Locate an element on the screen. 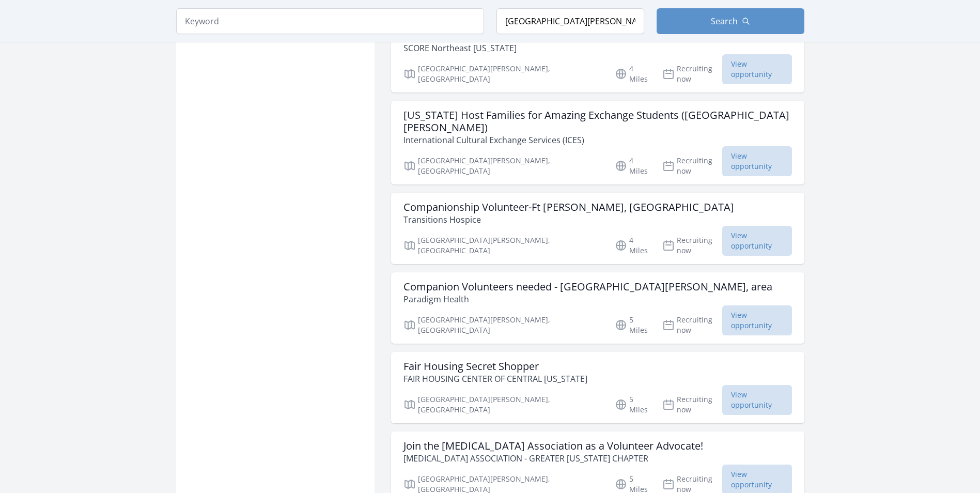 The height and width of the screenshot is (493, 980). span: Search is located at coordinates (724, 21).